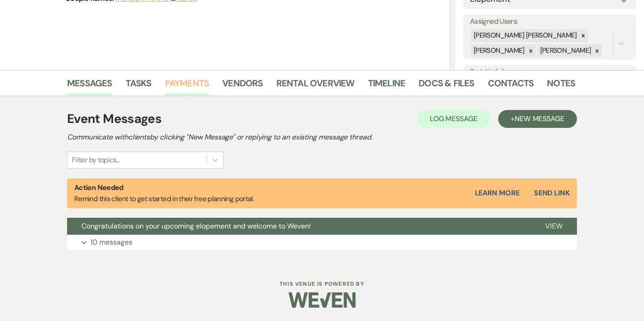  What do you see at coordinates (498, 193) in the screenshot?
I see `a: Learn More` at bounding box center [498, 193].